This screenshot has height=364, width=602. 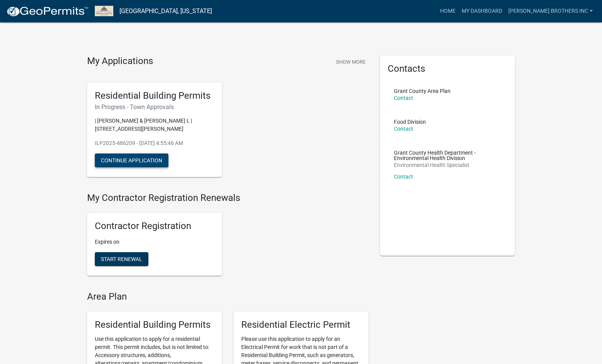 What do you see at coordinates (120, 62) in the screenshot?
I see `h4: My Applications` at bounding box center [120, 62].